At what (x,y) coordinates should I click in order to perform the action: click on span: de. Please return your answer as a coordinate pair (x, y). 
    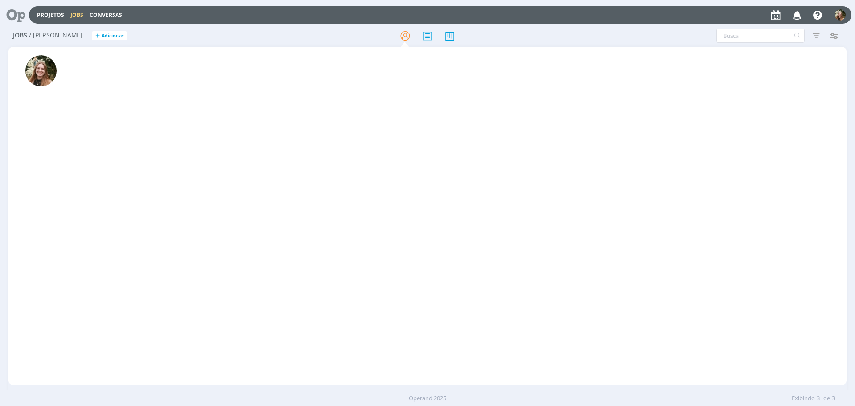
    Looking at the image, I should click on (826, 398).